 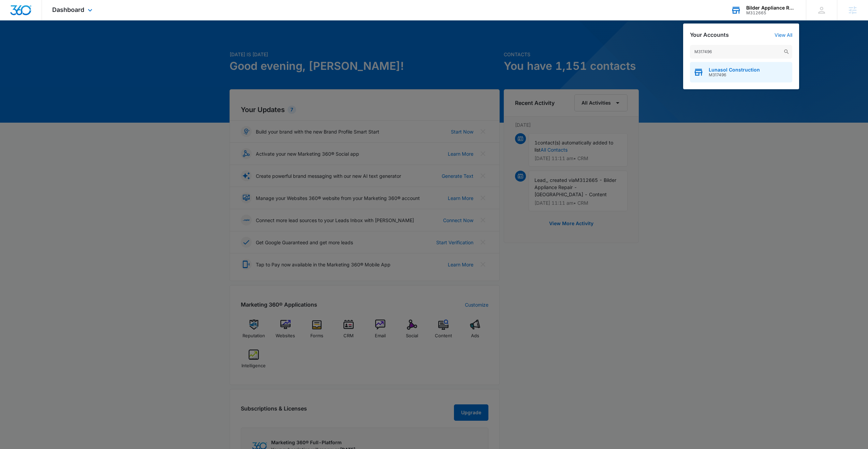 I want to click on div: account name, so click(x=772, y=8).